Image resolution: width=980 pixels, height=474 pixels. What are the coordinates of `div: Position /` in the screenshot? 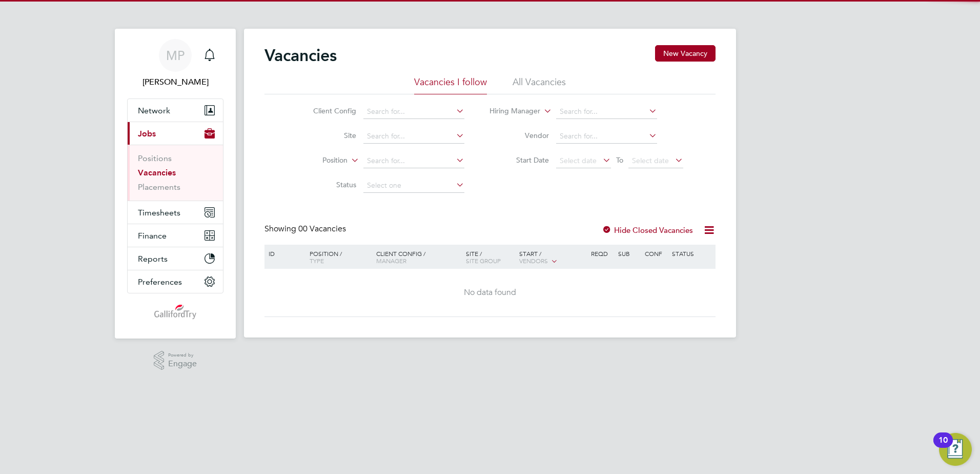 It's located at (337, 257).